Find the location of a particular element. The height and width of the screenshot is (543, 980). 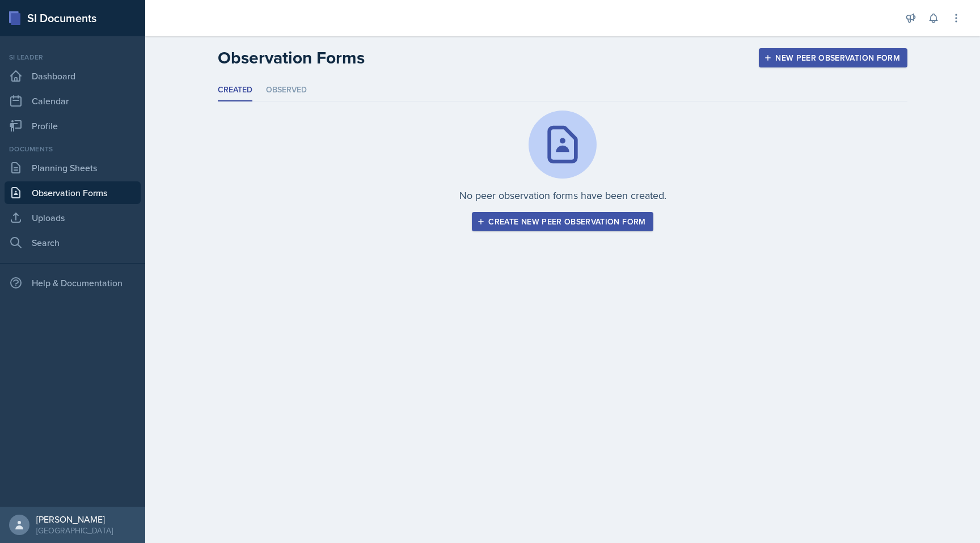

button: Create new peer observation form is located at coordinates (562, 222).